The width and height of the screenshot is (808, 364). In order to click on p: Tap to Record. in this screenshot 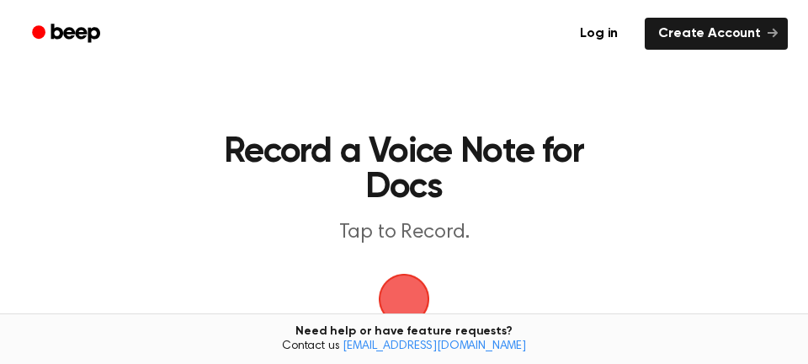, I will do `click(404, 232)`.